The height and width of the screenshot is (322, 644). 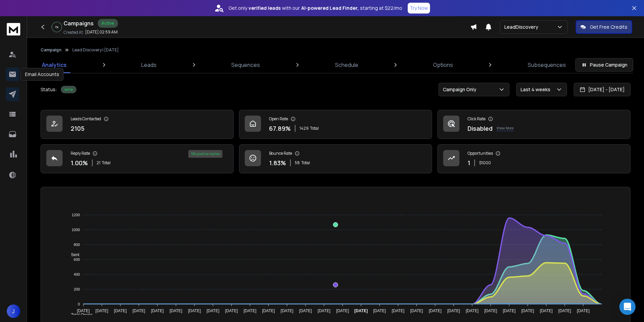 What do you see at coordinates (534, 159) in the screenshot?
I see `a: Opportunities1$1000` at bounding box center [534, 159].